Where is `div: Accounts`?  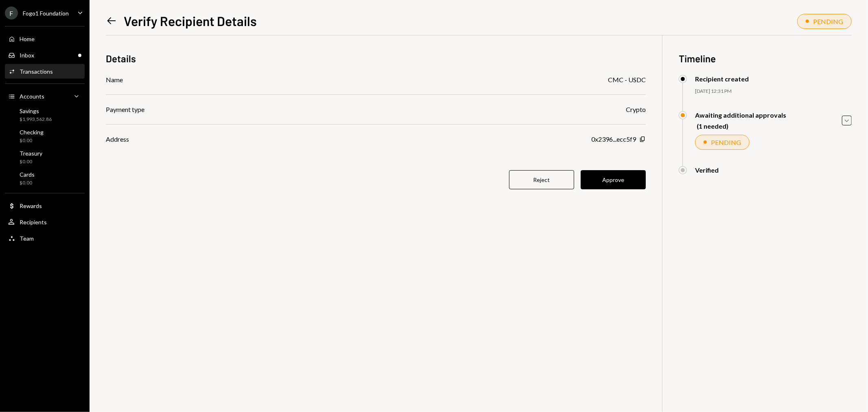 div: Accounts is located at coordinates (32, 96).